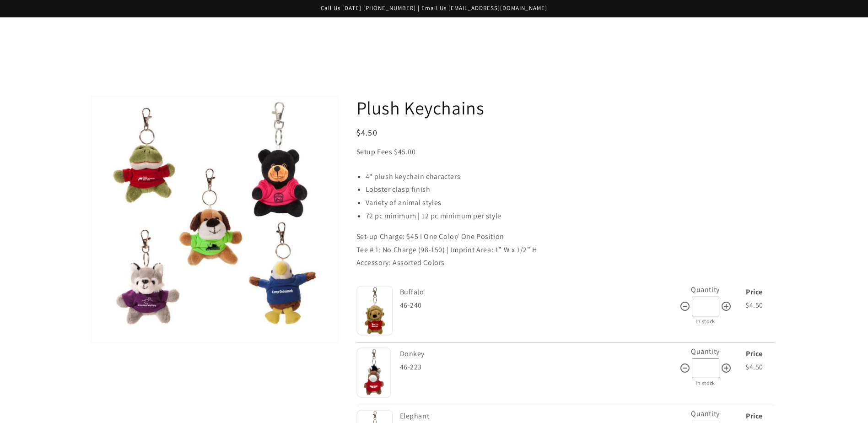 Image resolution: width=868 pixels, height=423 pixels. Describe the element at coordinates (567, 108) in the screenshot. I see `h1: Plush Keychains` at that location.